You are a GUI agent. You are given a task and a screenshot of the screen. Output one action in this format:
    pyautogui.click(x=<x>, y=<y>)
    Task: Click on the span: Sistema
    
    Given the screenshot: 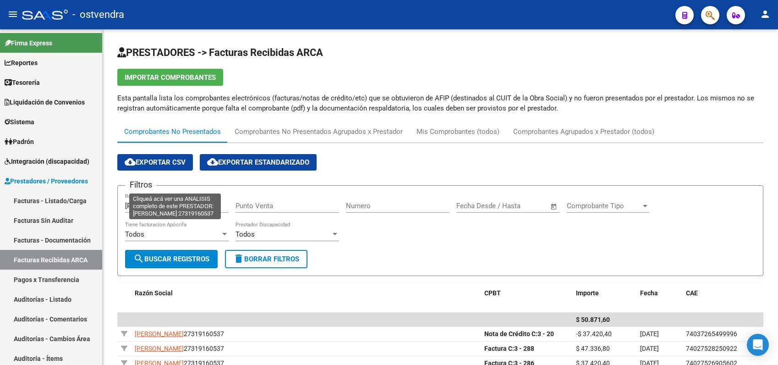 What is the action you would take?
    pyautogui.click(x=19, y=122)
    